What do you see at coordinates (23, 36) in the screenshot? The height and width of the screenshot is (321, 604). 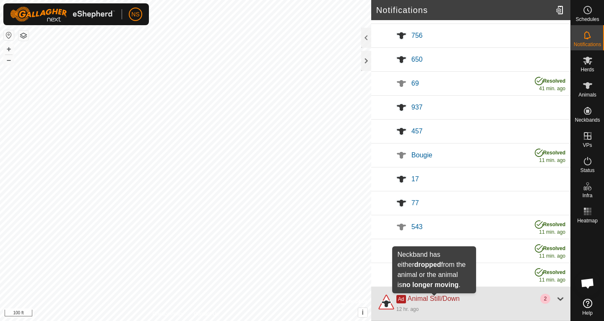 I see `button: Map Layers` at bounding box center [23, 36].